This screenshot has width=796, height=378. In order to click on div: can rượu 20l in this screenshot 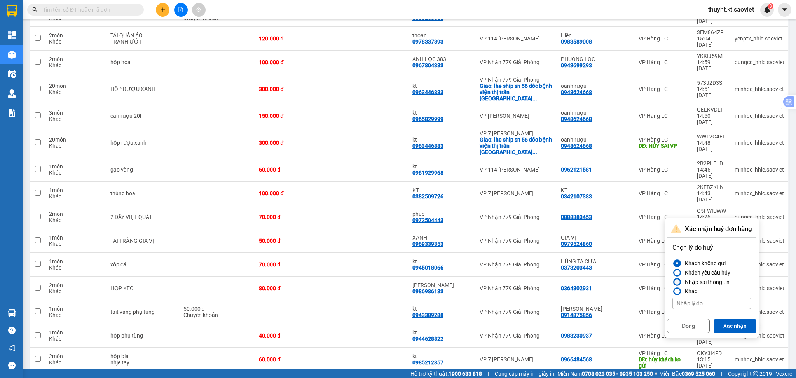, I will do `click(143, 116)`.